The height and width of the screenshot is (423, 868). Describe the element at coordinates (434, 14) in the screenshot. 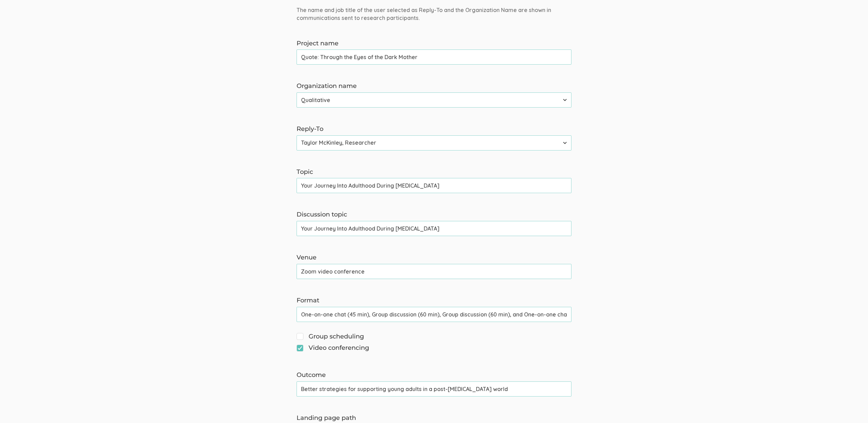

I see `div: The name and job title of the user selected as Reply-To and the Organization Name are shown in co...` at that location.